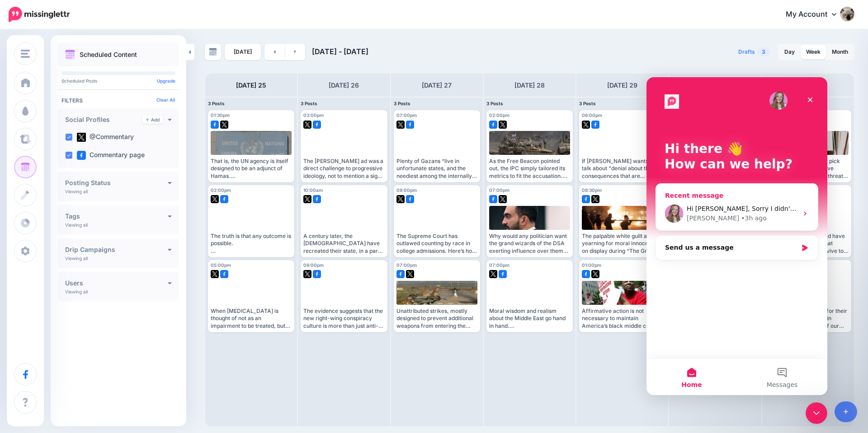  Describe the element at coordinates (136, 300) in the screenshot. I see `button: Messages` at that location.